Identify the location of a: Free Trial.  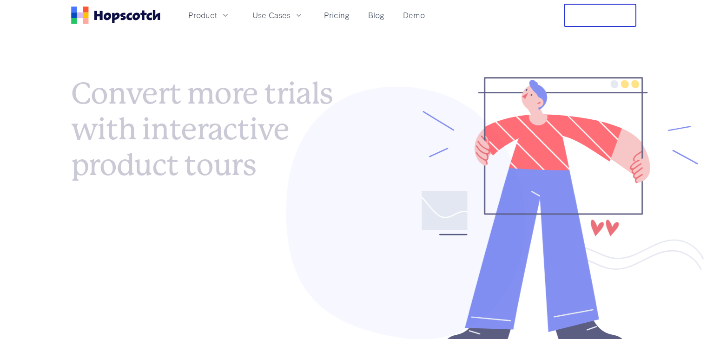
(600, 15).